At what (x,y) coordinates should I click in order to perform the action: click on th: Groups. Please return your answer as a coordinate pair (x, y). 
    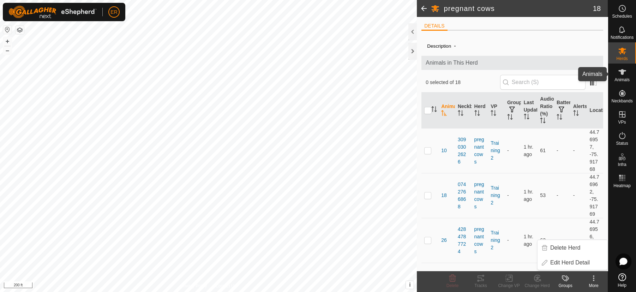
    Looking at the image, I should click on (512, 110).